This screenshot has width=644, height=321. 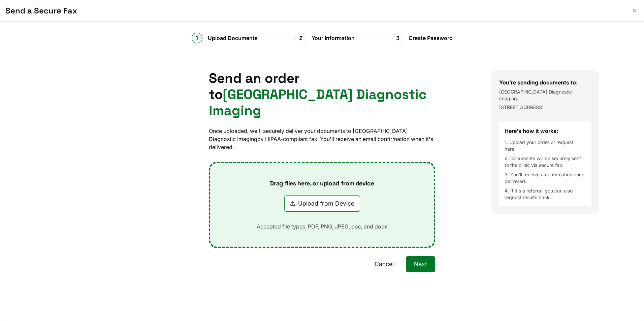 I want to click on li: 3. You'll receive a confirmation once delivered., so click(x=545, y=178).